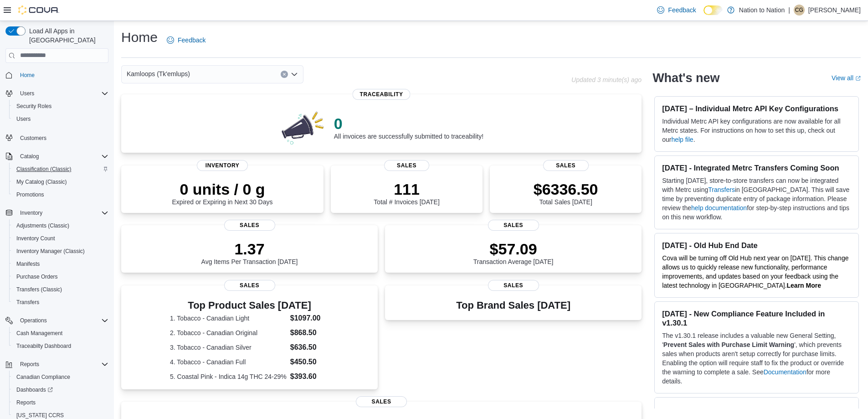  What do you see at coordinates (713, 10) in the screenshot?
I see `input: Dark Mode` at bounding box center [713, 10].